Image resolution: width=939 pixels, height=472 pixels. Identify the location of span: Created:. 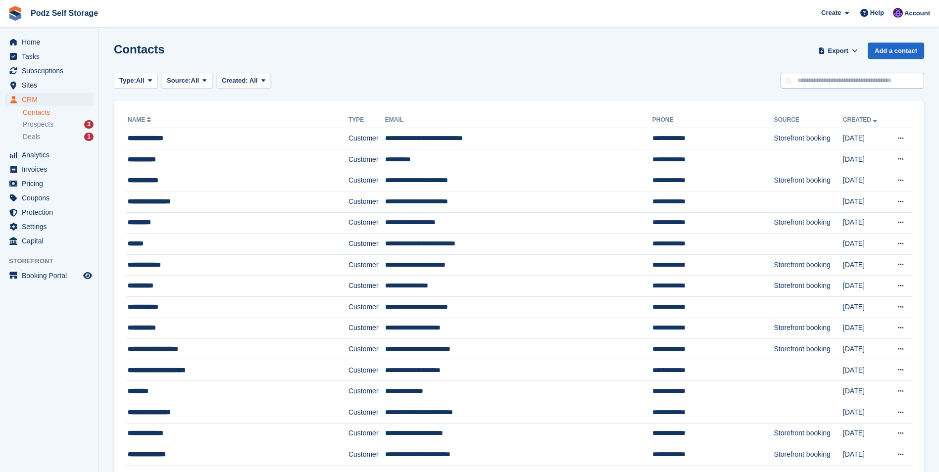
(235, 80).